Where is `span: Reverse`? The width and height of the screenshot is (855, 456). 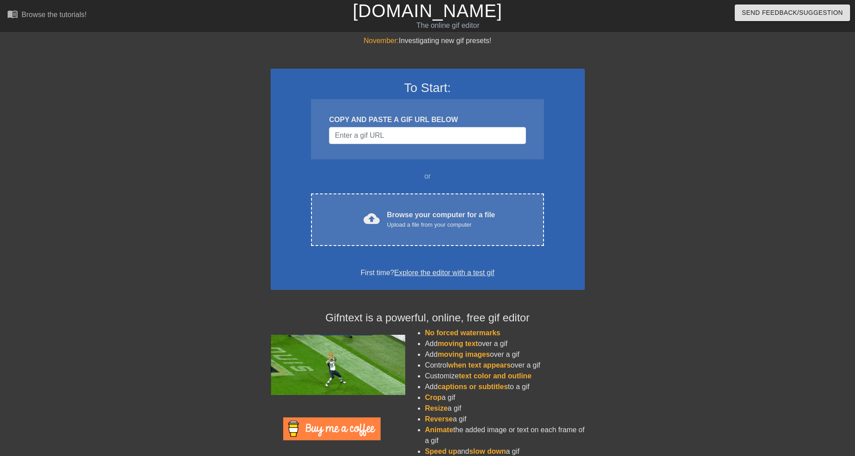
span: Reverse is located at coordinates (439, 419).